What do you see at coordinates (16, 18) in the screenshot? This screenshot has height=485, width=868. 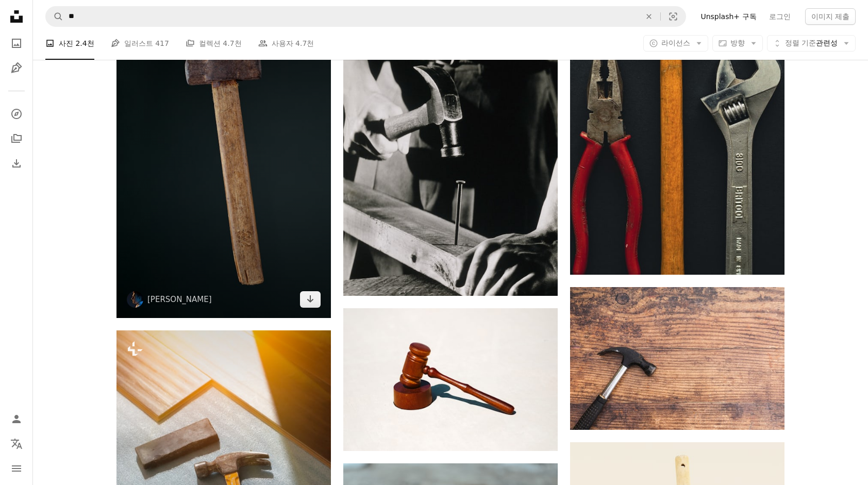 I see `a: 홈 — Unsplash` at bounding box center [16, 18].